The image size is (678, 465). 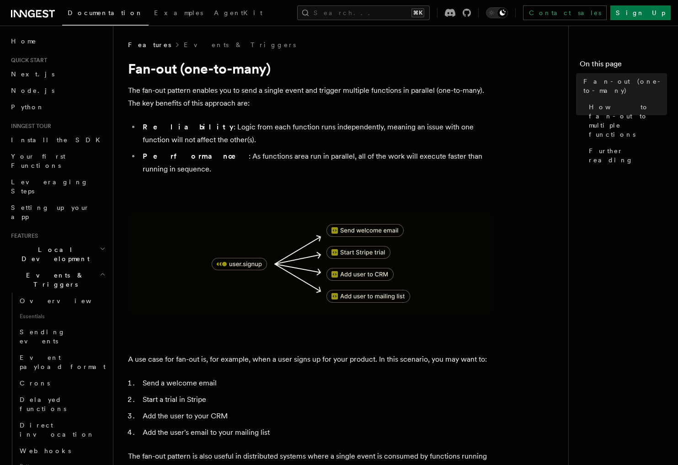 I want to click on a: Further reading, so click(x=625, y=155).